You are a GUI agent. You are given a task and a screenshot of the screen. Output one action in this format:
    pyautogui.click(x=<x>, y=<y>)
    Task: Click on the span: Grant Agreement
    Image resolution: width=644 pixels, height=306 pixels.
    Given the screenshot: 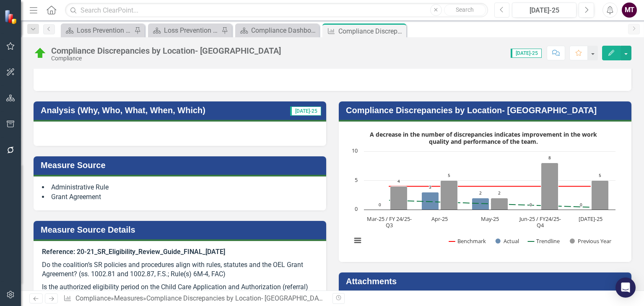 What is the action you would take?
    pyautogui.click(x=76, y=197)
    